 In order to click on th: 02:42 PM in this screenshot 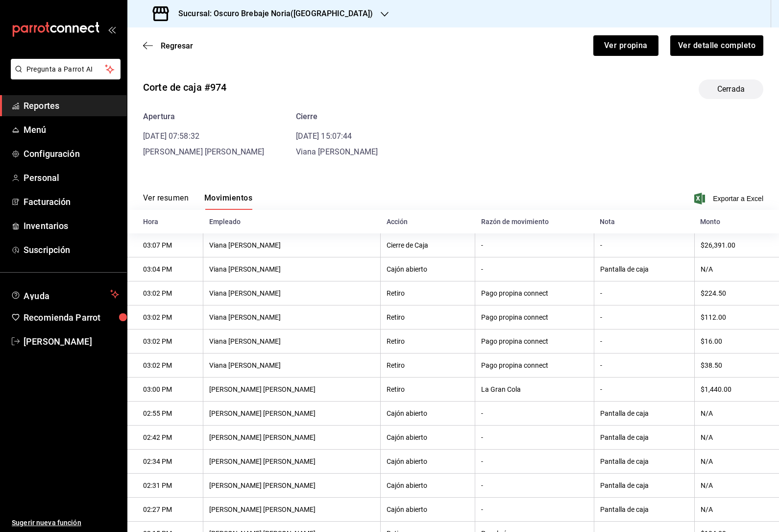, I will do `click(165, 437)`.